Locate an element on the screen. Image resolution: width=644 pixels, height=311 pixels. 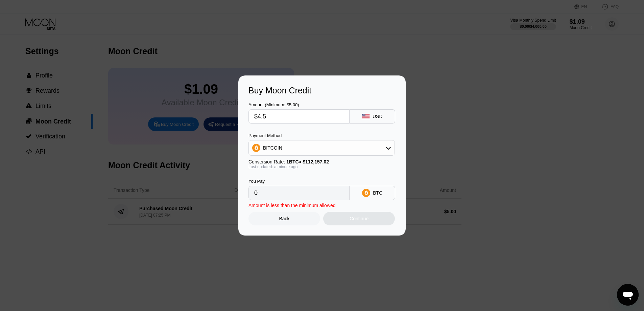
input: $0.00 is located at coordinates (299, 116).